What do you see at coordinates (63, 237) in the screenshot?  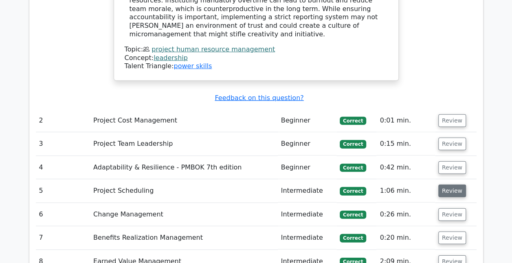 I see `td: 7` at bounding box center [63, 237].